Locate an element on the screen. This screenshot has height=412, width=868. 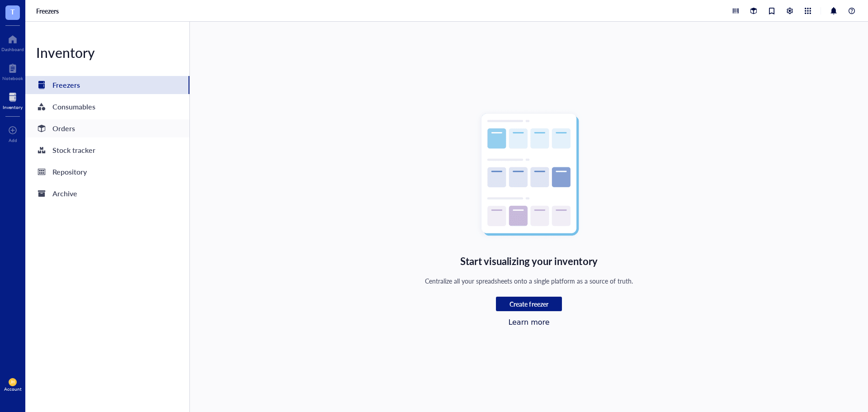
div: Start visualizing your inventory is located at coordinates (529, 261).